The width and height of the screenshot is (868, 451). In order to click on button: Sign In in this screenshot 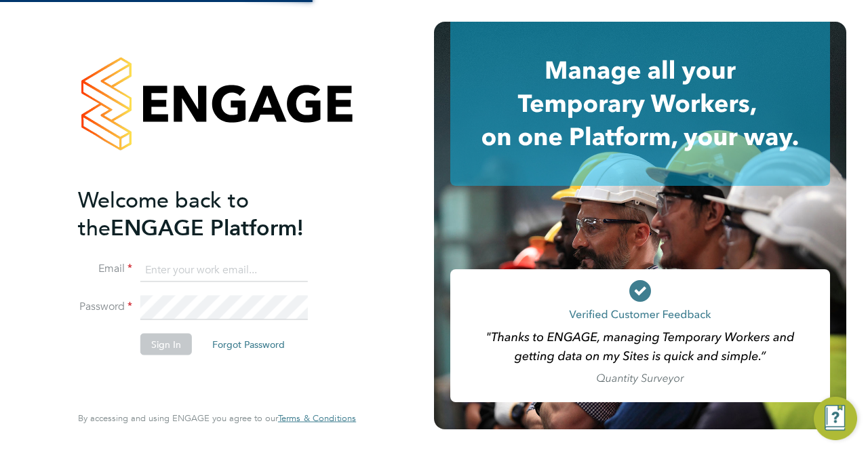, I will do `click(166, 343)`.